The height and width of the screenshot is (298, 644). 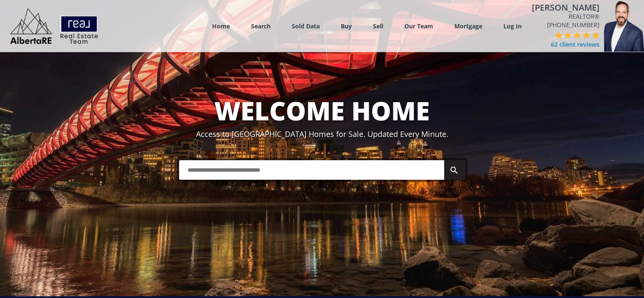 What do you see at coordinates (624, 26) in the screenshot?
I see `img: 65R6KwZzA3ZapcI5mqTEjIKdaQ253L8WNnCFvqir.png` at bounding box center [624, 26].